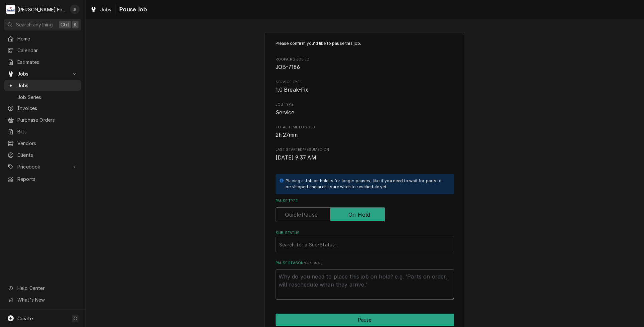 This screenshot has width=644, height=327. Describe the element at coordinates (132, 10) in the screenshot. I see `span: Pause Job` at that location.